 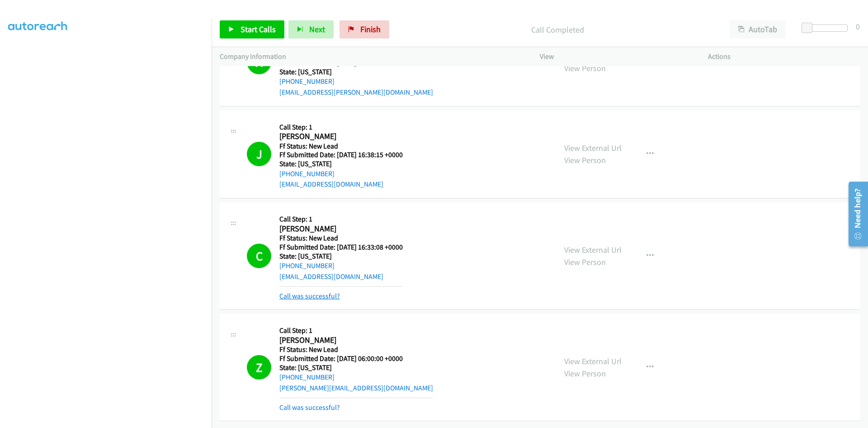 I want to click on span: Start Calls, so click(x=258, y=29).